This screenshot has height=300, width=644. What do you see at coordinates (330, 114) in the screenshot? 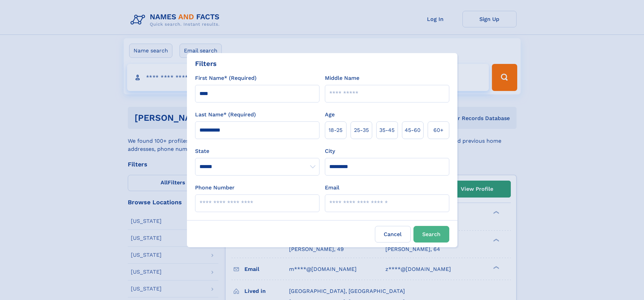
I see `label: Age` at bounding box center [330, 114].